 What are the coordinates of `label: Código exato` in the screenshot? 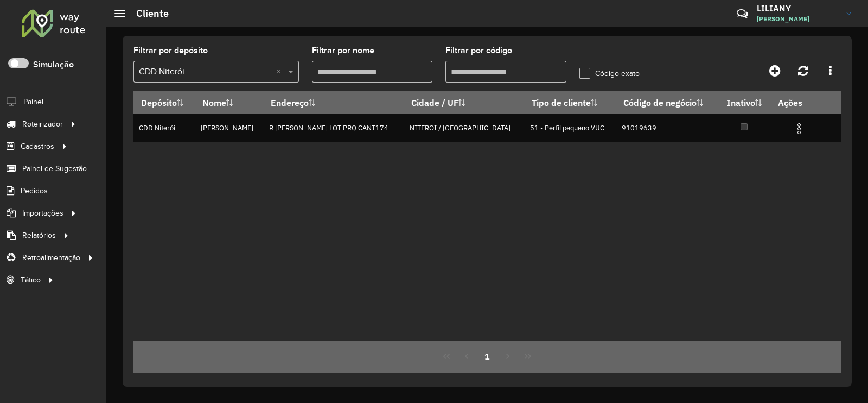 It's located at (609, 74).